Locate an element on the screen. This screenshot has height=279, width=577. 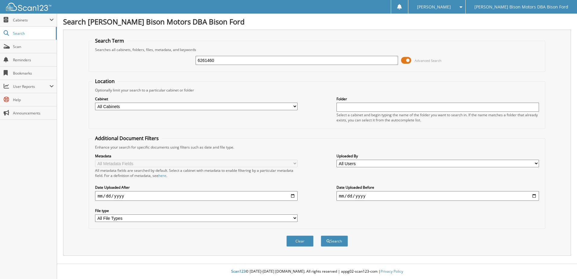
span: Bookmarks is located at coordinates (33, 73).